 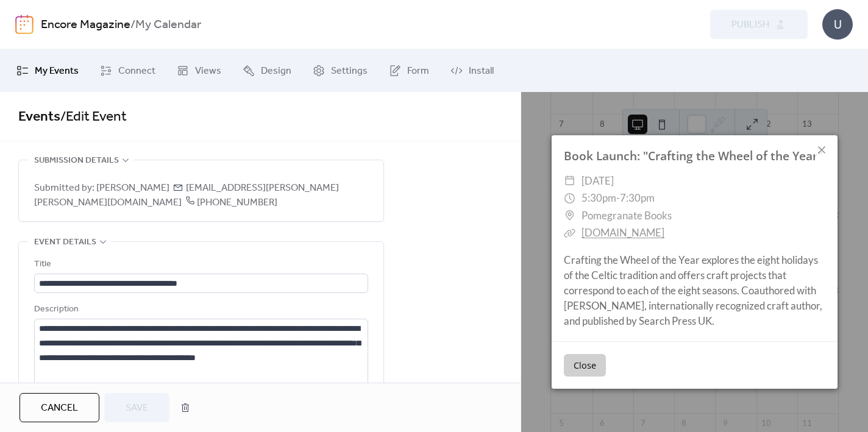 I want to click on span: Design, so click(x=276, y=71).